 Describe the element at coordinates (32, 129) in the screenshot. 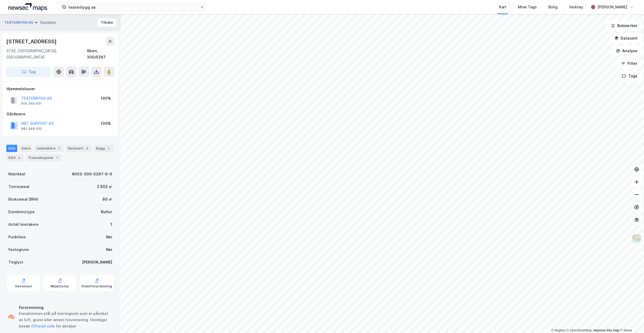

I see `div: 982 948 002` at that location.